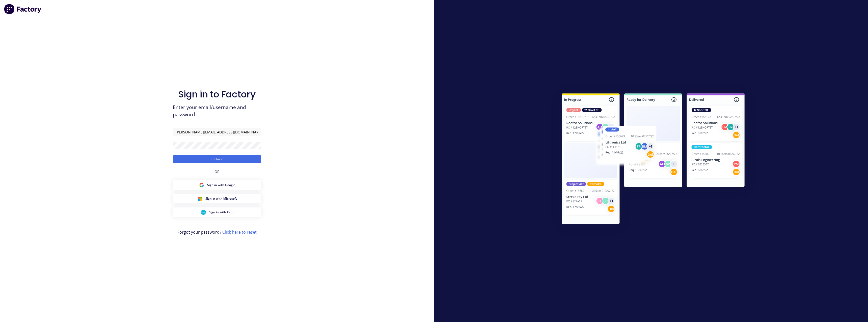 The width and height of the screenshot is (868, 322). Describe the element at coordinates (240, 232) in the screenshot. I see `a: Click here to reset` at that location.